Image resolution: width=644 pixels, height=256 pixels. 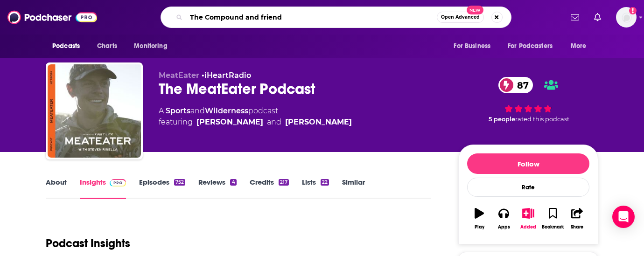 What do you see at coordinates (460, 17) in the screenshot?
I see `span: Open Advanced` at bounding box center [460, 17].